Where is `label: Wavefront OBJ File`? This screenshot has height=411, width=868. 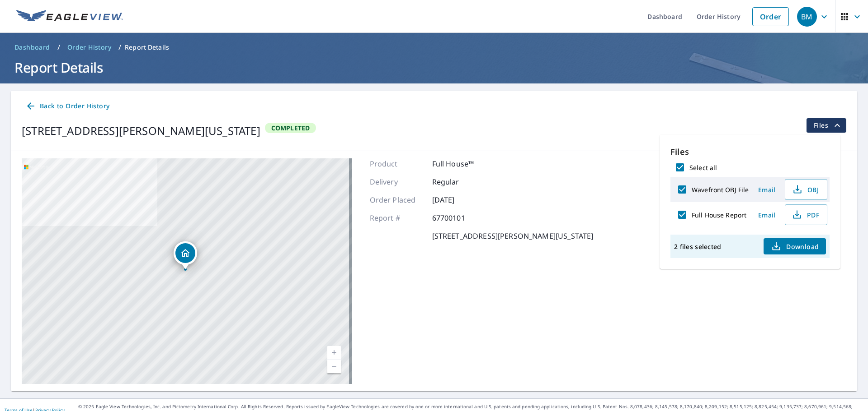 label: Wavefront OBJ File is located at coordinates (720, 190).